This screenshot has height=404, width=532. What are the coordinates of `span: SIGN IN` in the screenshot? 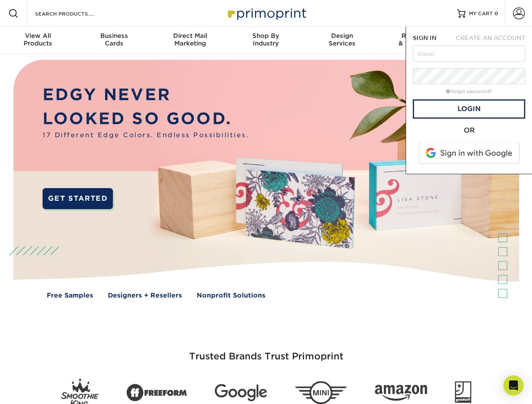 It's located at (424, 38).